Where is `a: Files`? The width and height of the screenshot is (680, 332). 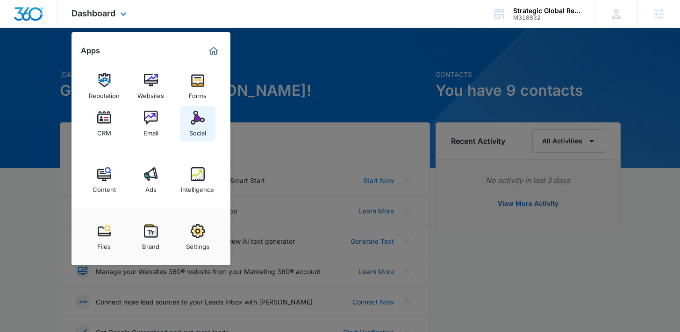 a: Files is located at coordinates (104, 237).